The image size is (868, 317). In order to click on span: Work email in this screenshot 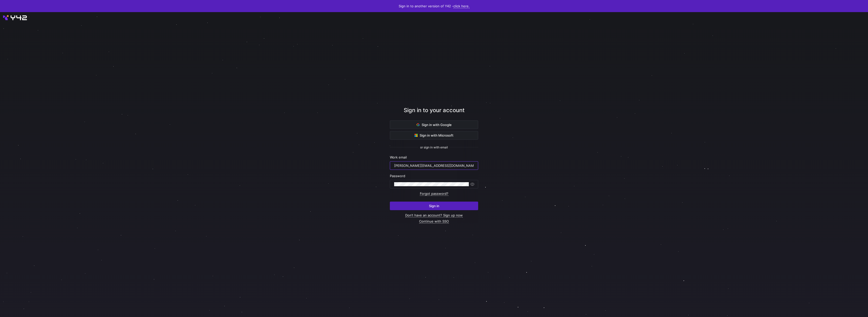, I will do `click(398, 158)`.